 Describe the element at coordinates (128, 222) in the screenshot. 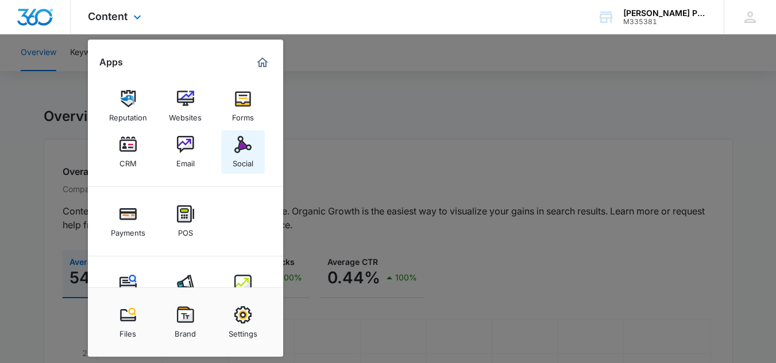

I see `a: Payments` at that location.